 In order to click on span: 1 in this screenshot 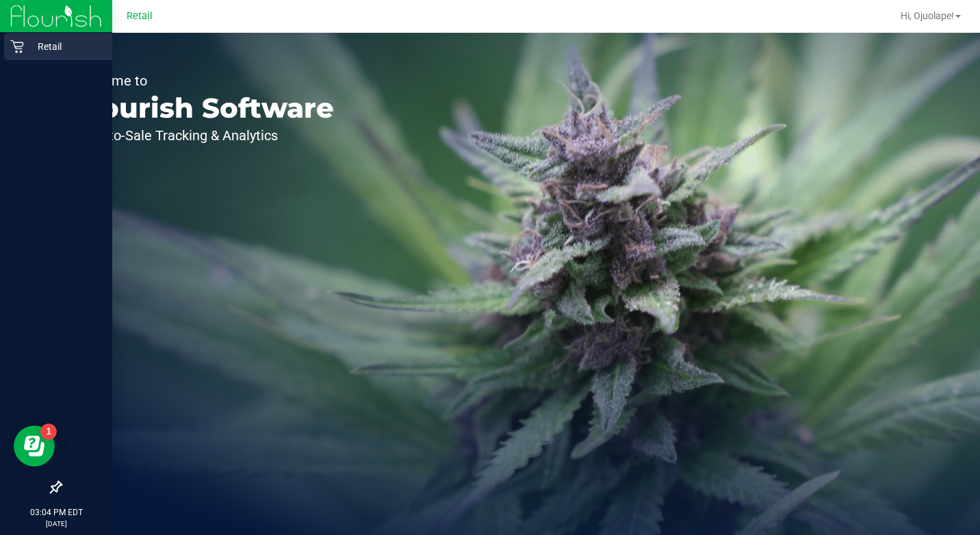, I will do `click(8, 7)`.